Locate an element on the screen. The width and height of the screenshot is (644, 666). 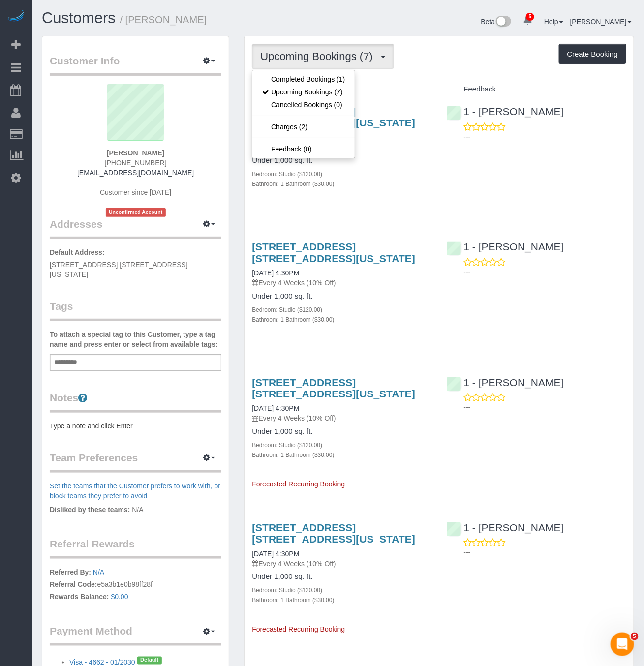
a: Set the teams that the Customer prefers to work with, or block teams they prefer to avoid is located at coordinates (135, 491).